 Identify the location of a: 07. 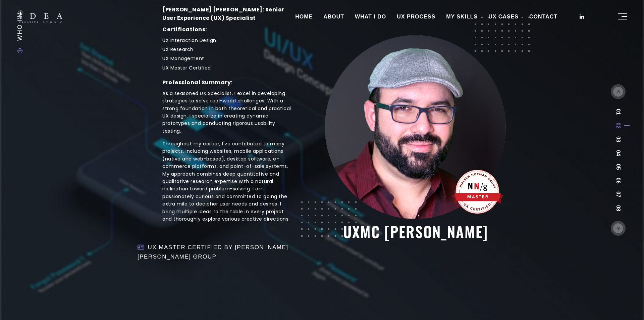
(619, 194).